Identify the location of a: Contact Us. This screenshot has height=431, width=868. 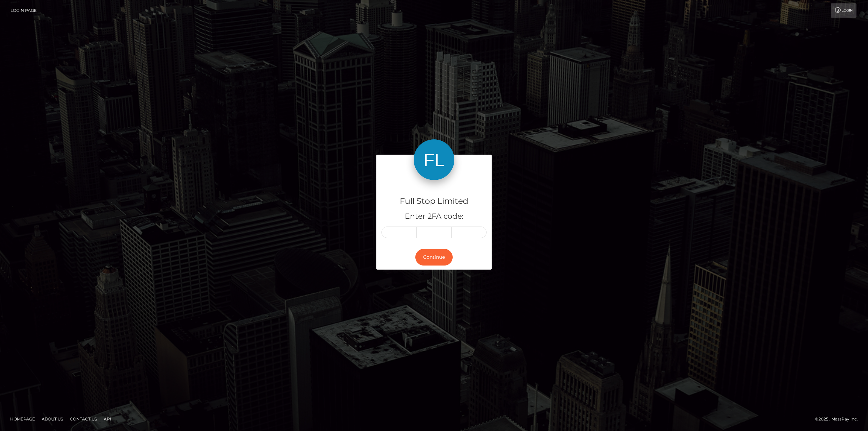
(83, 419).